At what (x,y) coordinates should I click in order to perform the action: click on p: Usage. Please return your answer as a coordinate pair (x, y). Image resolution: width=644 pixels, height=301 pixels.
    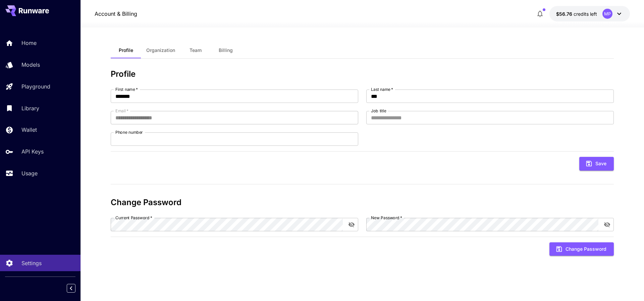
    Looking at the image, I should click on (30, 173).